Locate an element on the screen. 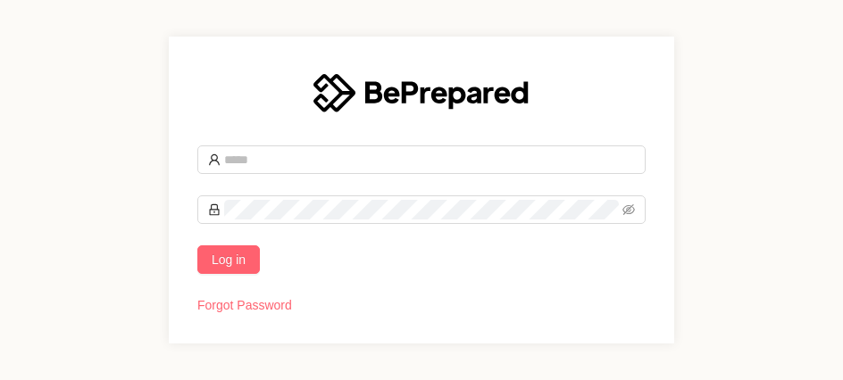  span: eye-invisible is located at coordinates (628, 210).